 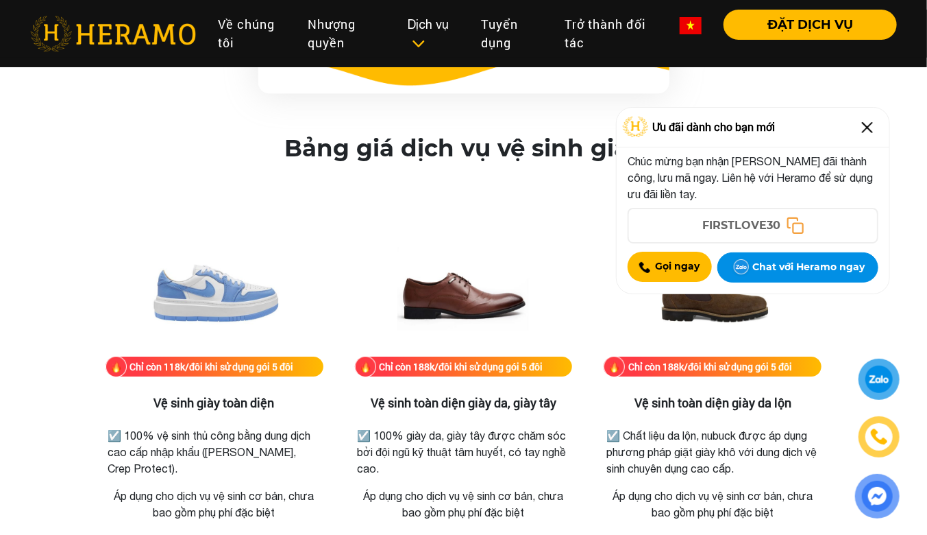 What do you see at coordinates (868, 127) in the screenshot?
I see `img: Close` at bounding box center [868, 127].